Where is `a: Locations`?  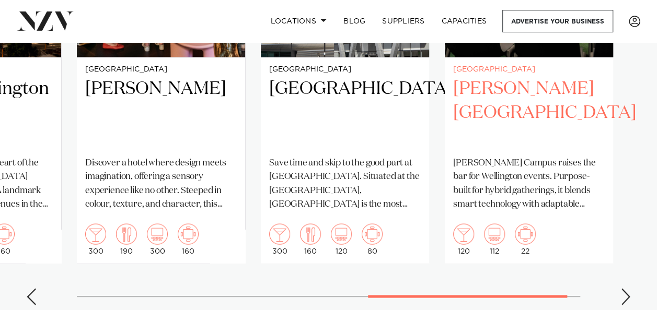 a: Locations is located at coordinates (298, 21).